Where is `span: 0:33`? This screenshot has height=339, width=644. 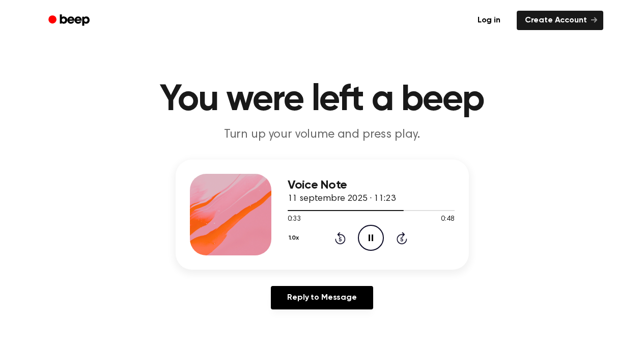
span: 0:33 is located at coordinates (294, 219).